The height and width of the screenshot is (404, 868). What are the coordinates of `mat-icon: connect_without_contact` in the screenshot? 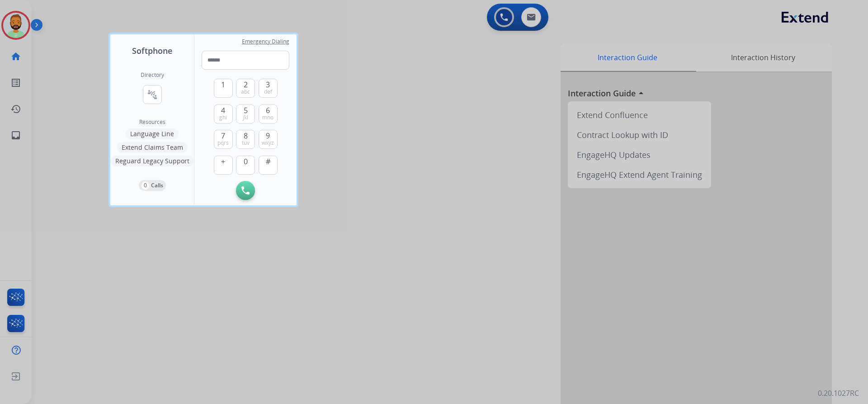 It's located at (152, 94).